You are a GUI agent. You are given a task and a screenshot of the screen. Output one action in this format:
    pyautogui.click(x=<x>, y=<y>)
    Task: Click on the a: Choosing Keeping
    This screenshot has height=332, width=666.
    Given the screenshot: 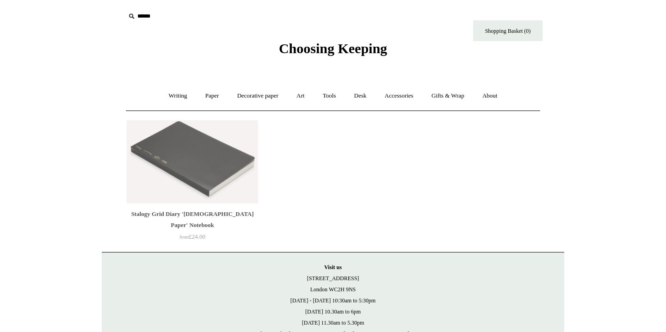 What is the action you would take?
    pyautogui.click(x=333, y=51)
    